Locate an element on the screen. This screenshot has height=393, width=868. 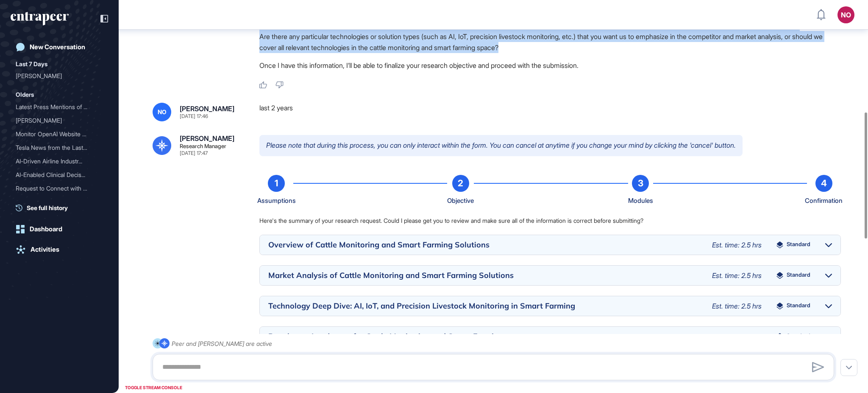
span: NO is located at coordinates (162, 112).